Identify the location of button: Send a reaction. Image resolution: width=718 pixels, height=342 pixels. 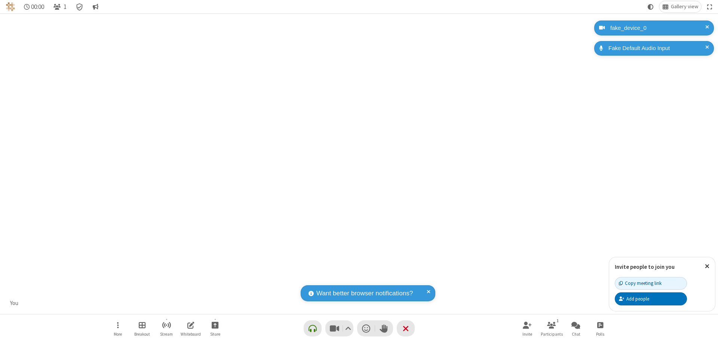
(366, 329).